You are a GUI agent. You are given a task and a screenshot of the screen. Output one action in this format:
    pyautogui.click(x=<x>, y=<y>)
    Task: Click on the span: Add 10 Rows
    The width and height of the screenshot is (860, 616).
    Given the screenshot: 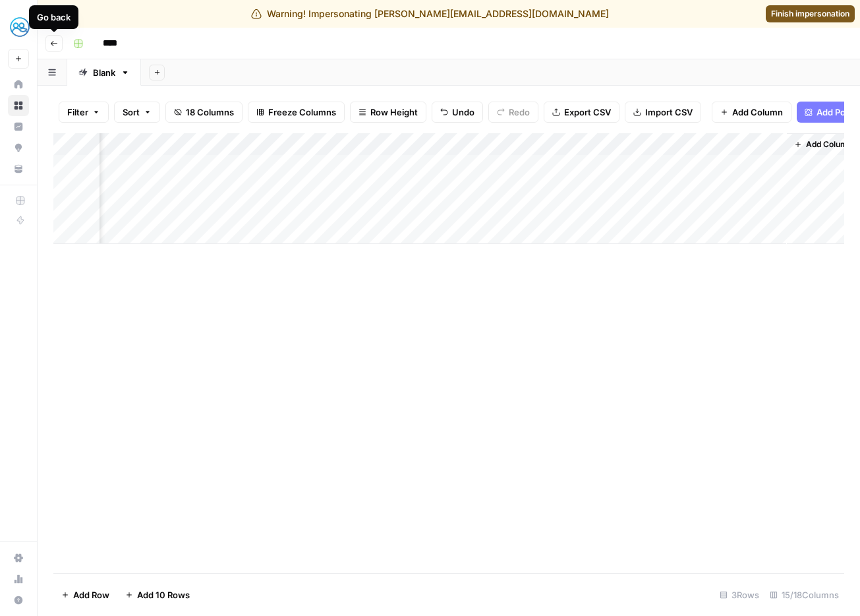 What is the action you would take?
    pyautogui.click(x=164, y=595)
    